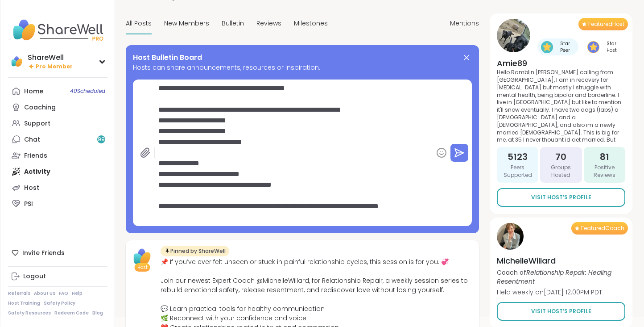 The width and height of the screenshot is (644, 327). I want to click on div: Pinned by ShareWell, so click(195, 251).